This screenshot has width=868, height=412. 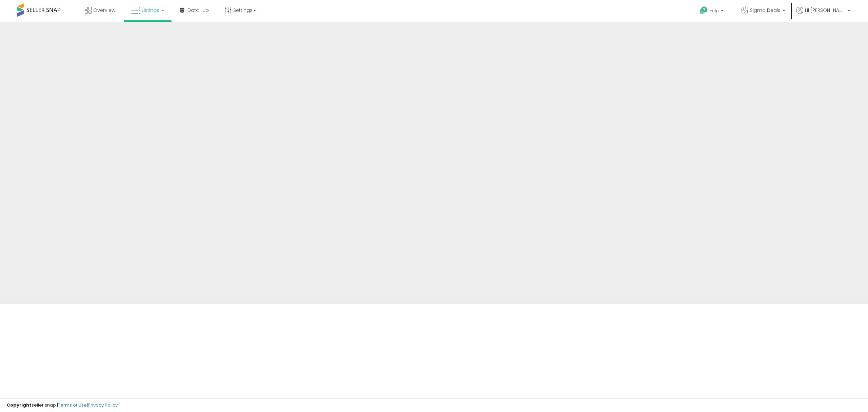 I want to click on span: DataHub, so click(x=198, y=10).